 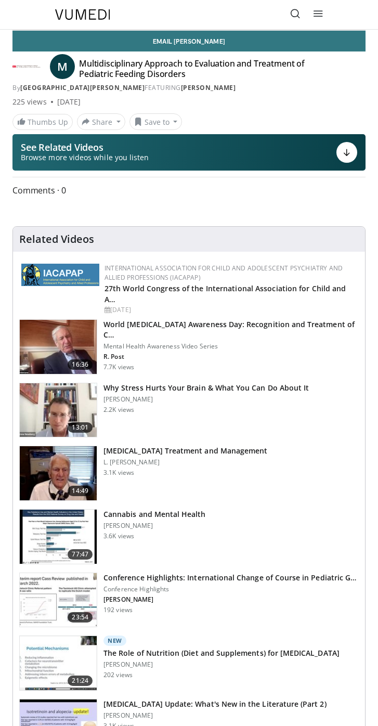 I want to click on img: 2a9917ce-aac2-4f82-acde-720e532d7410.png.150x105_q85_autocrop_double_scale_upscale_version-0.2.png, so click(x=60, y=274).